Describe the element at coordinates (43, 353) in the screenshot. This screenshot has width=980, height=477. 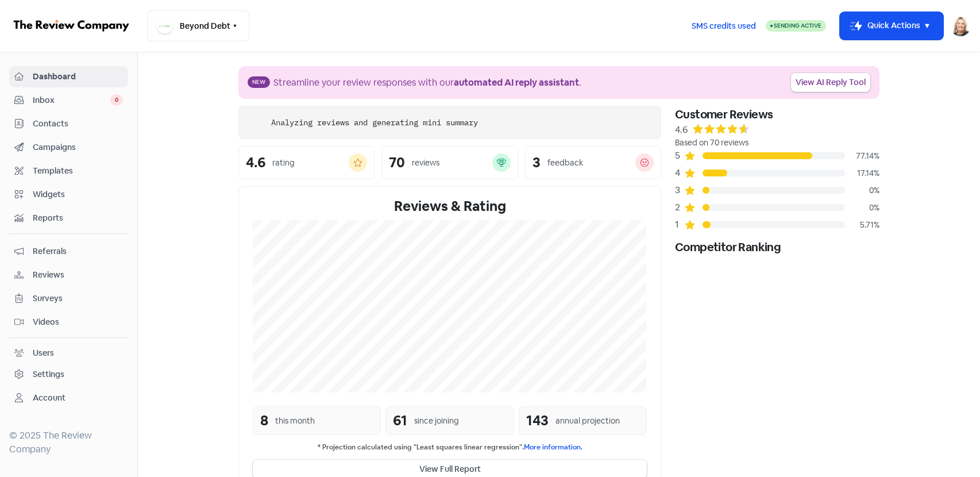
I see `div: Users` at that location.